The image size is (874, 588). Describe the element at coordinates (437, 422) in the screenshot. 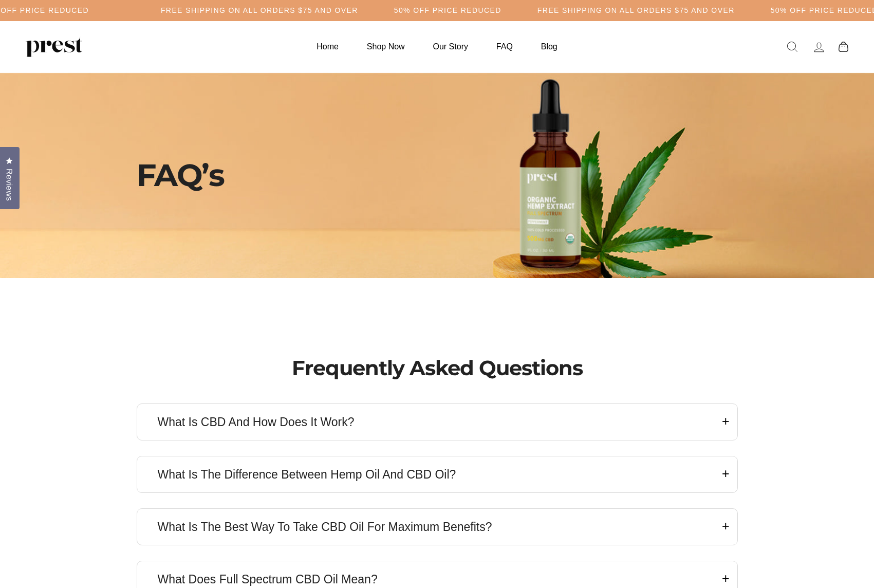

I see `h4: What Is CBD and How Does It Work?` at that location.